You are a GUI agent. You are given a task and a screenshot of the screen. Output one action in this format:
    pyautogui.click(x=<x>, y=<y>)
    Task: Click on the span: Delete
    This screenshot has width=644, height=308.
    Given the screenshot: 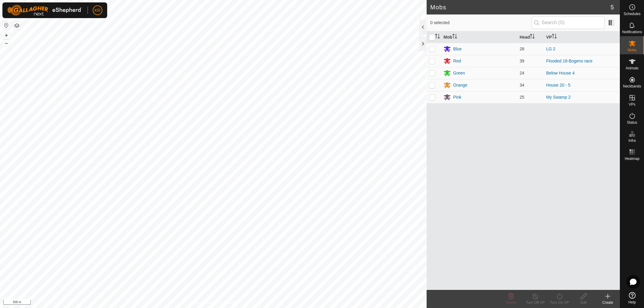 What is the action you would take?
    pyautogui.click(x=511, y=303)
    